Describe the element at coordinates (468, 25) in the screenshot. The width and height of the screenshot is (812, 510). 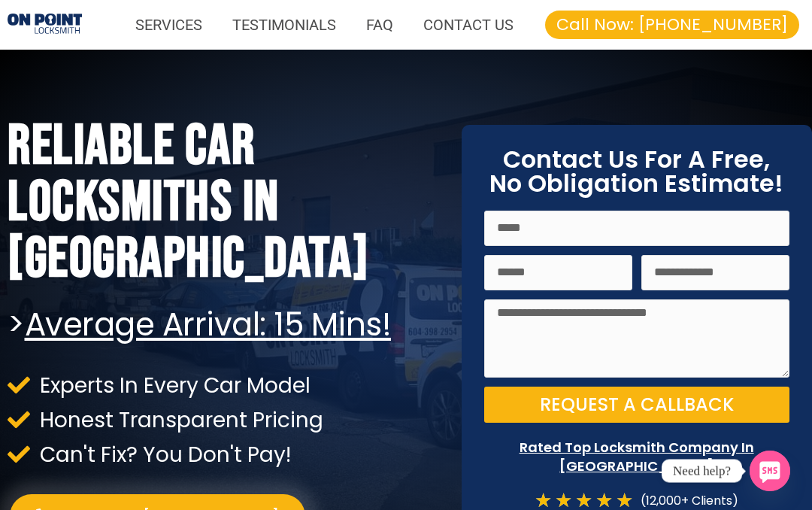
I see `a: CONTACT US` at that location.